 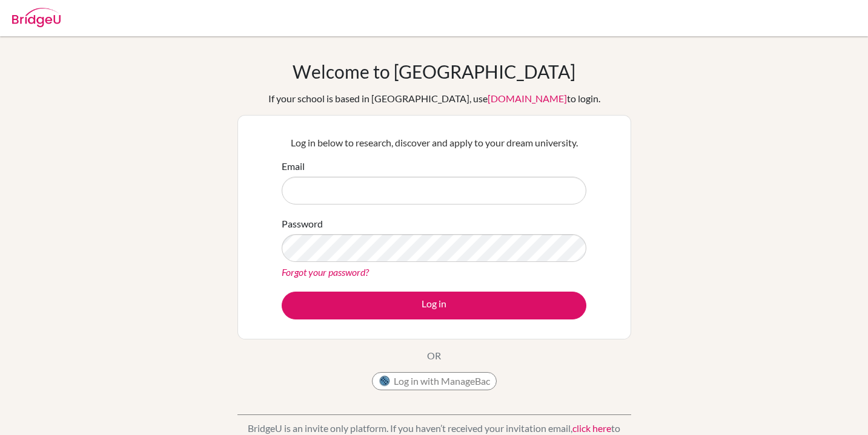 I want to click on p: Log in below to research, discover and apply to your dream university., so click(x=434, y=143).